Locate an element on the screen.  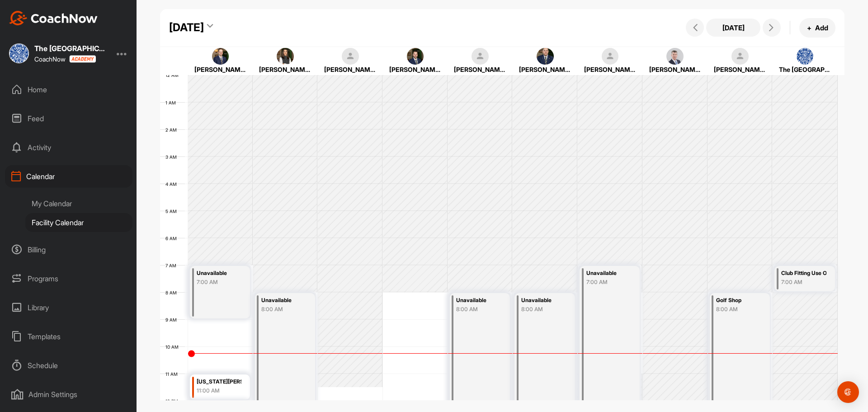
div: Programs is located at coordinates (68, 279).